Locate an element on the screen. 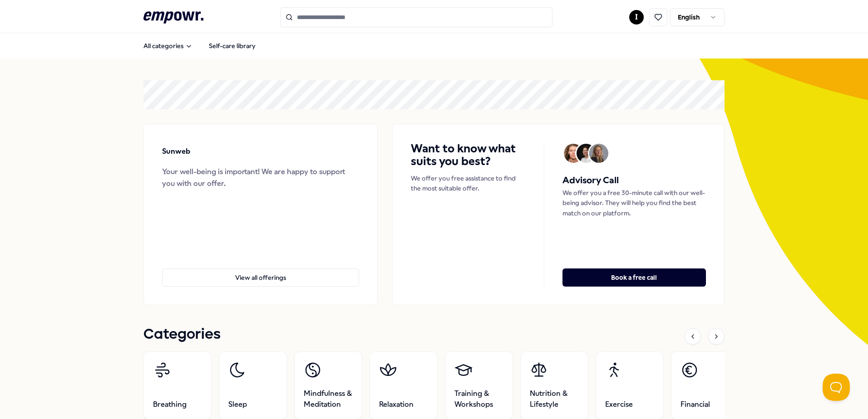  span: Breathing is located at coordinates (170, 405).